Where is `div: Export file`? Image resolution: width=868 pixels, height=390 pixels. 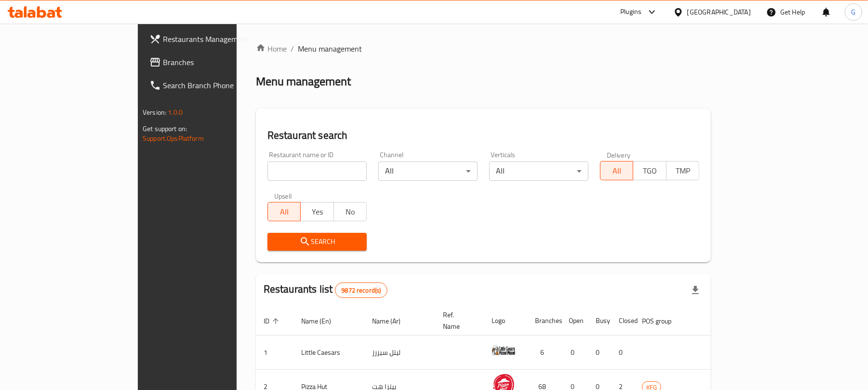
div: Export file is located at coordinates (695, 290).